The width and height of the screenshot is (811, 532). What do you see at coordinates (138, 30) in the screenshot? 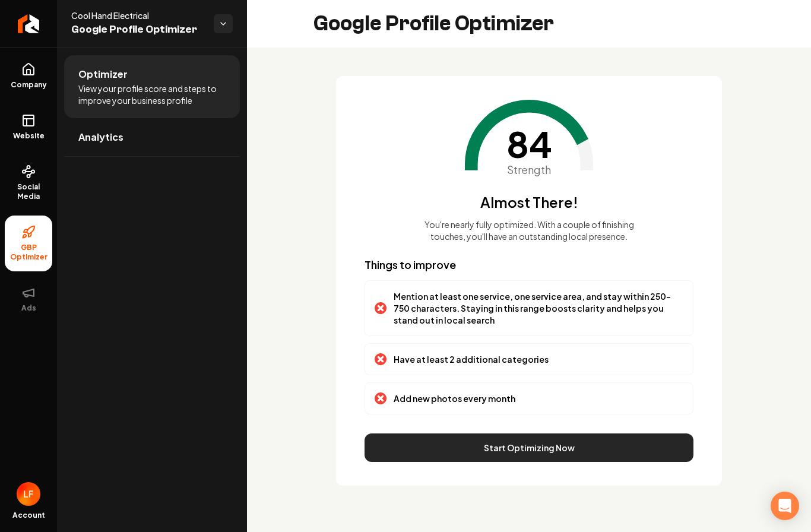
I see `span: Google Profile Optimizer` at bounding box center [138, 30].